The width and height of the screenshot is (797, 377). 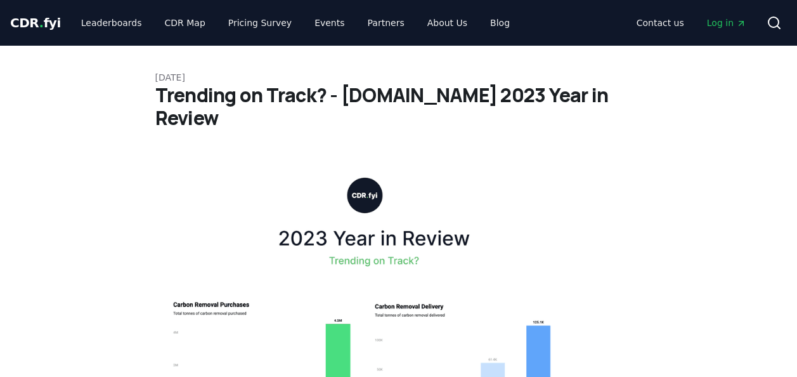 I want to click on span: CDR fyi, so click(x=36, y=23).